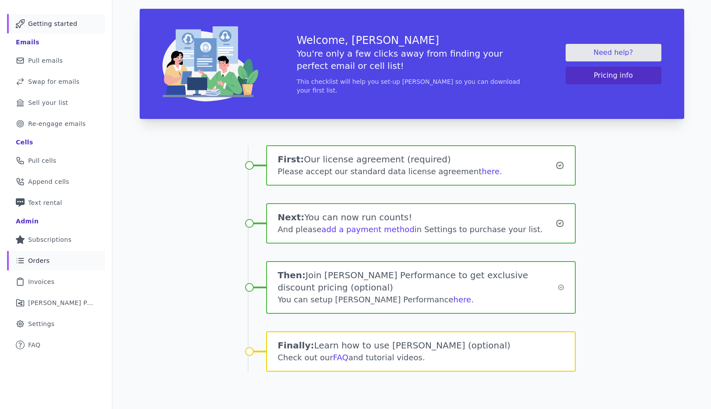 The width and height of the screenshot is (711, 409). What do you see at coordinates (56, 161) in the screenshot?
I see `a: Pull cells` at bounding box center [56, 161].